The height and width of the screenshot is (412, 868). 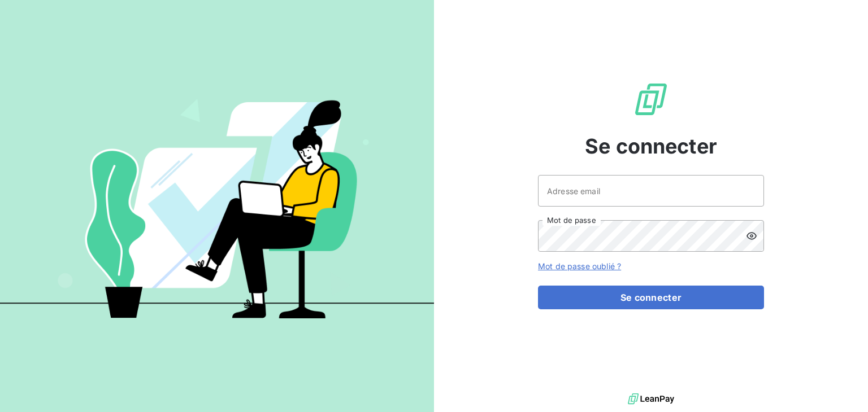 What do you see at coordinates (651, 399) in the screenshot?
I see `img: logo` at bounding box center [651, 399].